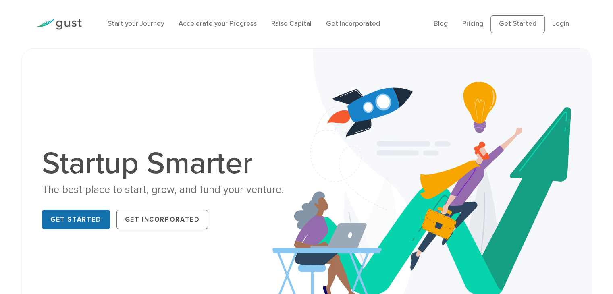 The image size is (613, 294). What do you see at coordinates (473, 24) in the screenshot?
I see `a: Pricing` at bounding box center [473, 24].